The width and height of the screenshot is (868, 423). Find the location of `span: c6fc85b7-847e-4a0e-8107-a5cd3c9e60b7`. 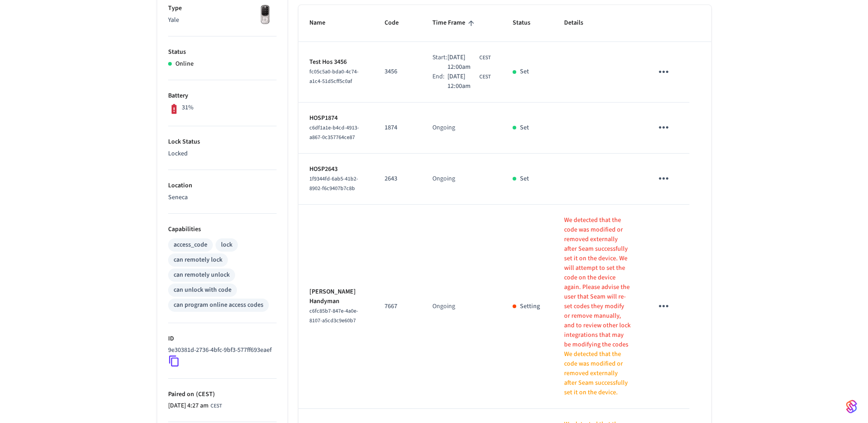

span: c6fc85b7-847e-4a0e-8107-a5cd3c9e60b7 is located at coordinates (334, 316).